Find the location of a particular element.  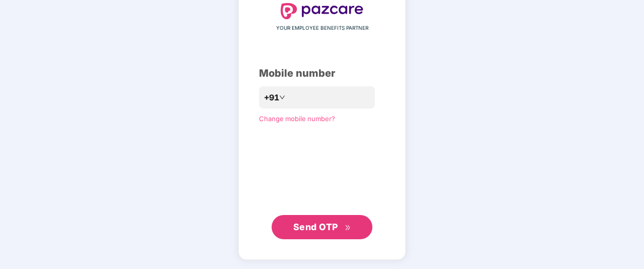

button: Send OTPdouble-right is located at coordinates (322, 227).